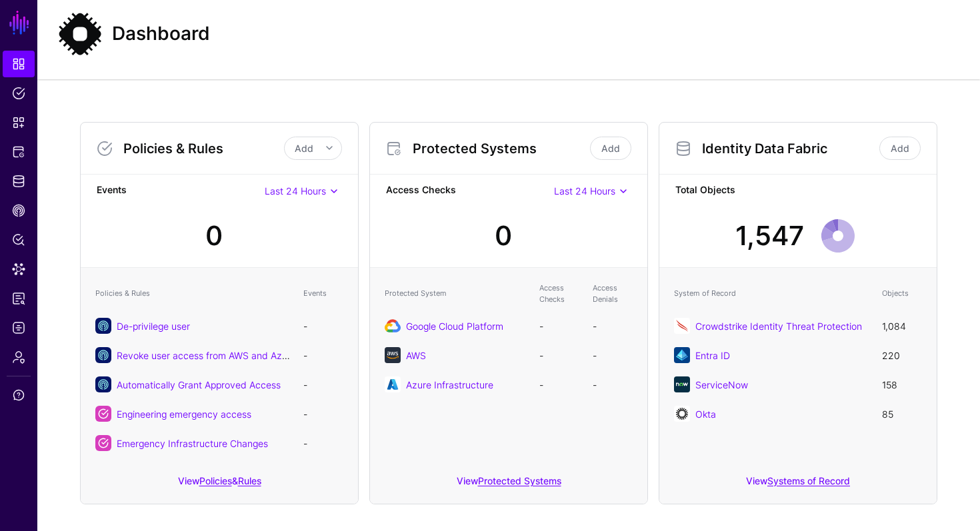  What do you see at coordinates (18, 64) in the screenshot?
I see `span: Dashboard` at bounding box center [18, 64].